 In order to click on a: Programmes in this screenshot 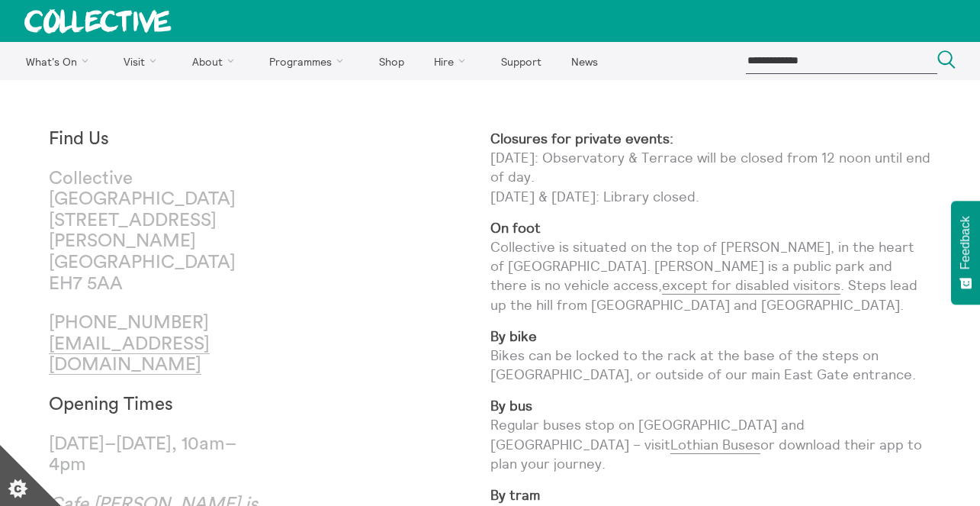, I will do `click(309, 61)`.